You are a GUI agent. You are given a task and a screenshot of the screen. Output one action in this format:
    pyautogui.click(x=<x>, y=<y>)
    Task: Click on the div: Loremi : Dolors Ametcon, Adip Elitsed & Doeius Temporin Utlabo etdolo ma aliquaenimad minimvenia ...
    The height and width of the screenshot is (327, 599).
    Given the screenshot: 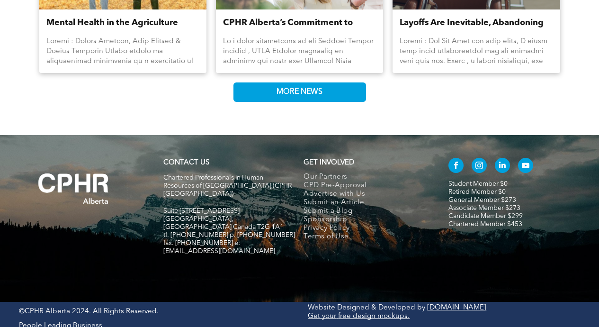 What is the action you would take?
    pyautogui.click(x=123, y=51)
    